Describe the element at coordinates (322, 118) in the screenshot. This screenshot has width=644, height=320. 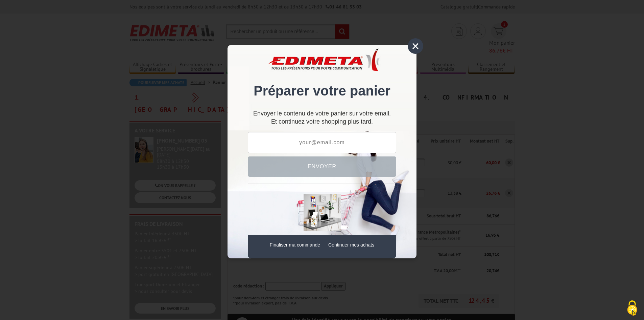
I see `div: Et continuez votre shopping plus tard.` at that location.